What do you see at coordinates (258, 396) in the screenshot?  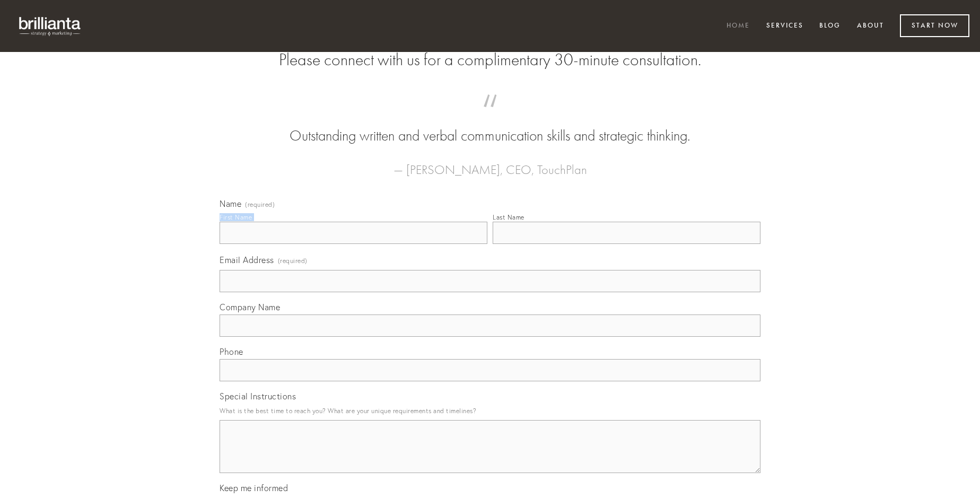 I see `span: Special Instructions` at bounding box center [258, 396].